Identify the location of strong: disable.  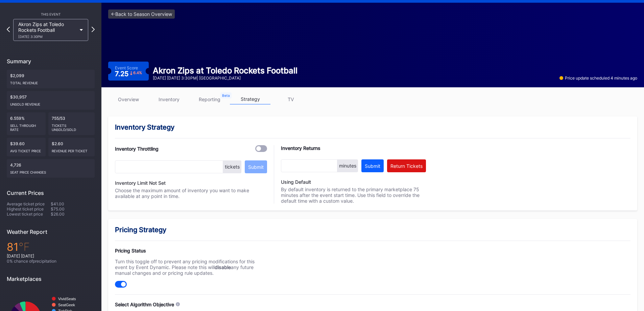
(223, 267).